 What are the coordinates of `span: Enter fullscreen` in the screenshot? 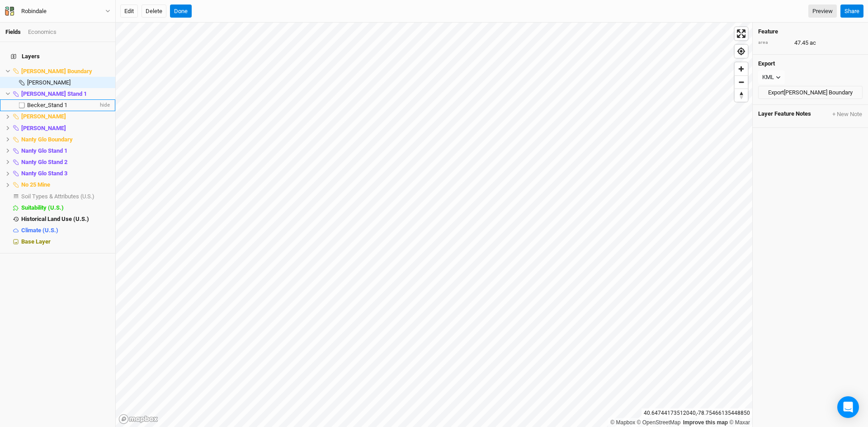 It's located at (741, 33).